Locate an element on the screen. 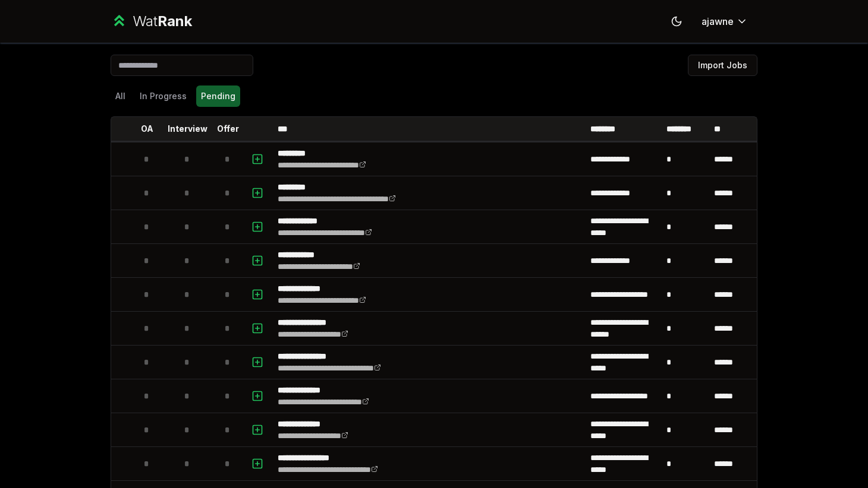 The width and height of the screenshot is (868, 488). button: Pending is located at coordinates (218, 96).